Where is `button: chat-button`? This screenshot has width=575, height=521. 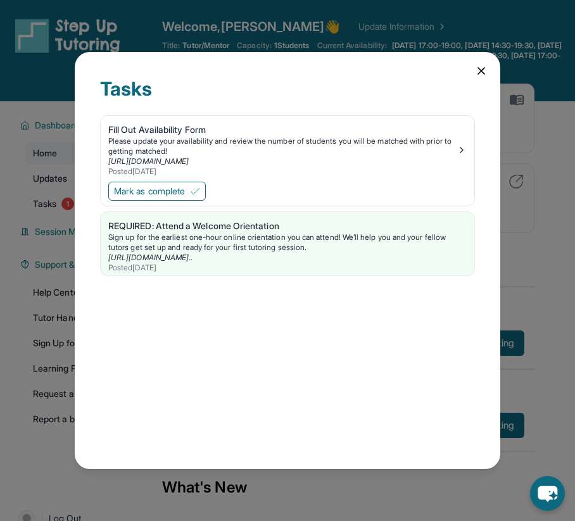
button: chat-button is located at coordinates (547, 493).